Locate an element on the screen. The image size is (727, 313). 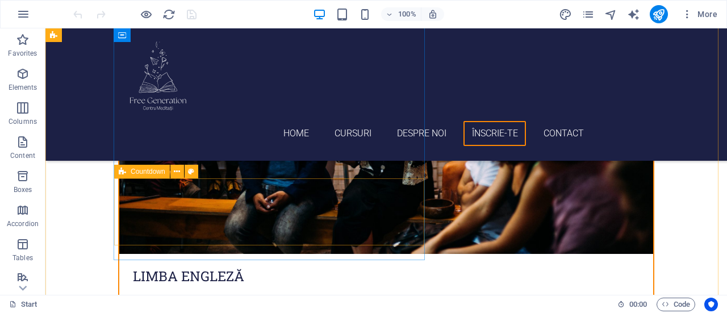
button: pages is located at coordinates (589, 14).